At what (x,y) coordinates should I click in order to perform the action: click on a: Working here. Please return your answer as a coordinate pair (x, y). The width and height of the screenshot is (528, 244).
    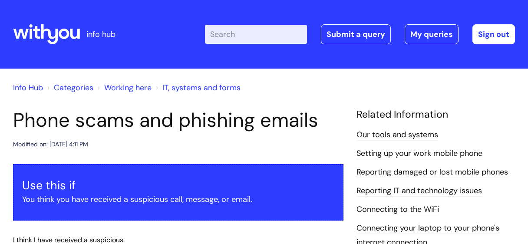
    Looking at the image, I should click on (128, 88).